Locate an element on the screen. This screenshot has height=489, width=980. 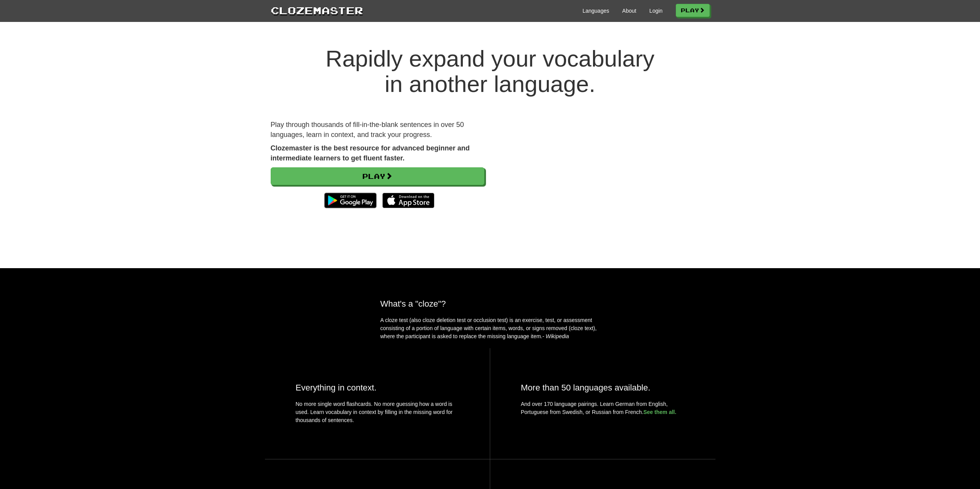
h2: What's a "cloze"? is located at coordinates (490, 304).